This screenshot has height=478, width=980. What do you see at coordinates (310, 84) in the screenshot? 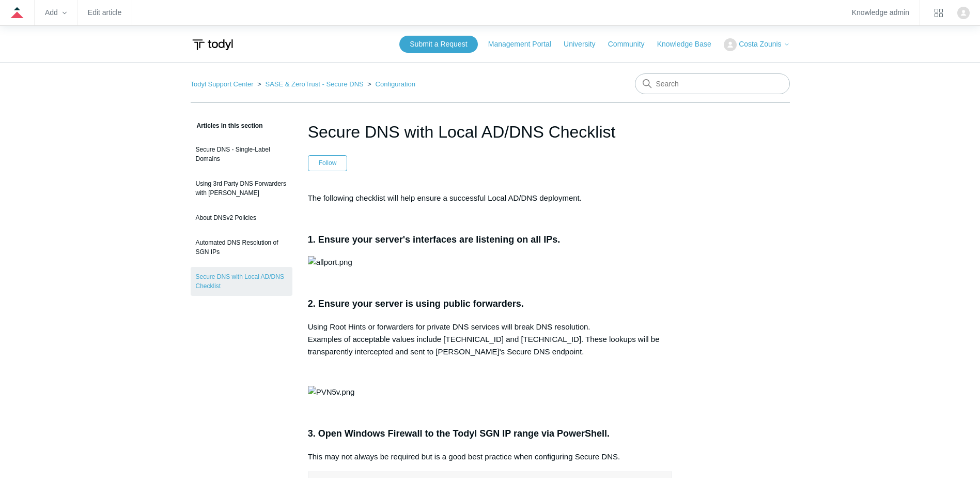
I see `li: SASE & ZeroTrust - Secure DNS` at bounding box center [310, 84].